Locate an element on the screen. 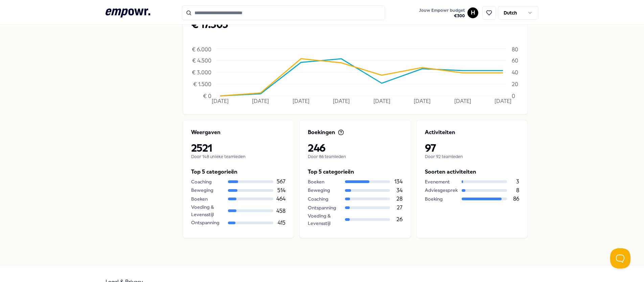  a: Jouw Empowr budget€300 is located at coordinates (442, 13).